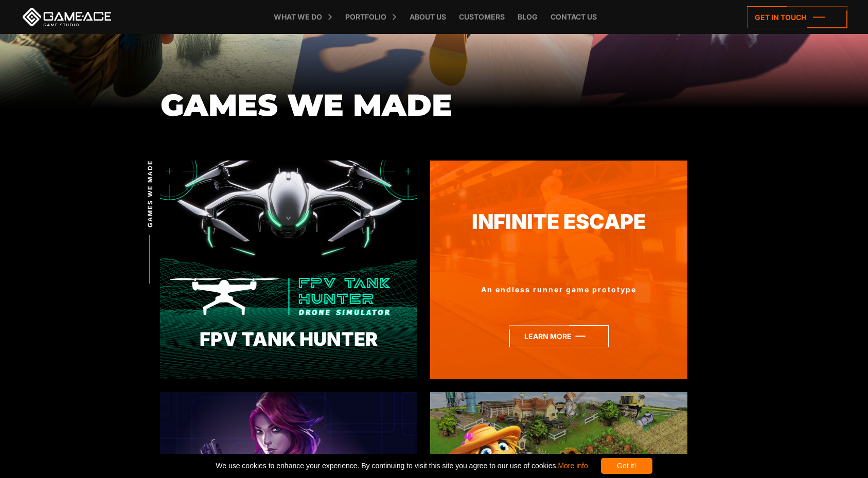  What do you see at coordinates (402, 466) in the screenshot?
I see `span: We use cookies to enhance your experience. By continuing to visit this site you agree to our use ...` at bounding box center [402, 466].